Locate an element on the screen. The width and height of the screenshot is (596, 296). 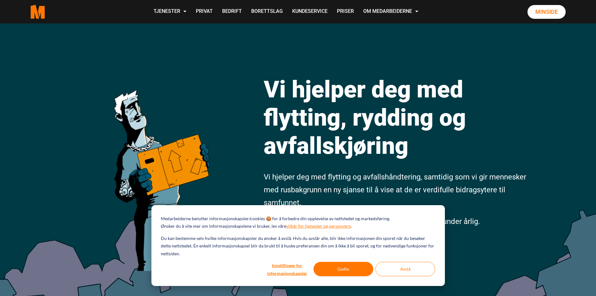
a: Minside is located at coordinates (546, 12).